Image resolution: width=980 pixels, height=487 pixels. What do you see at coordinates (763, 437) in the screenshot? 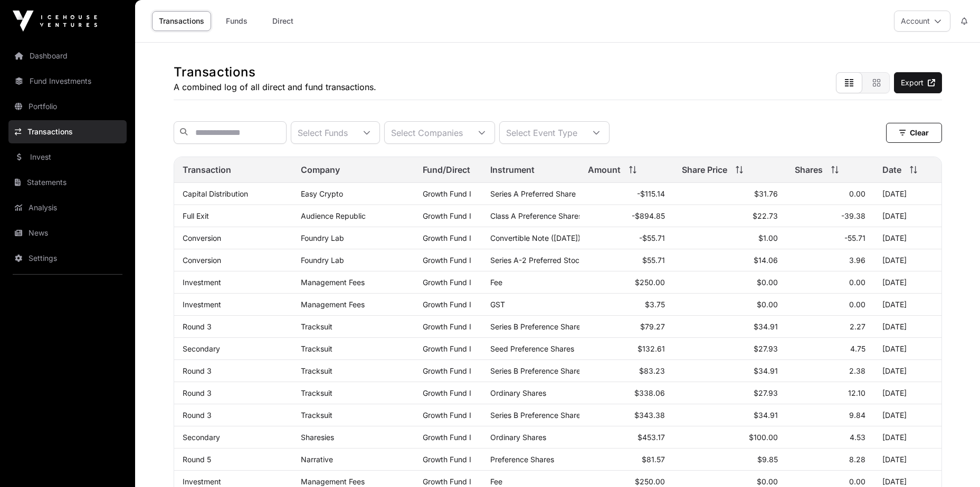
I see `span: $100.00` at bounding box center [763, 437].